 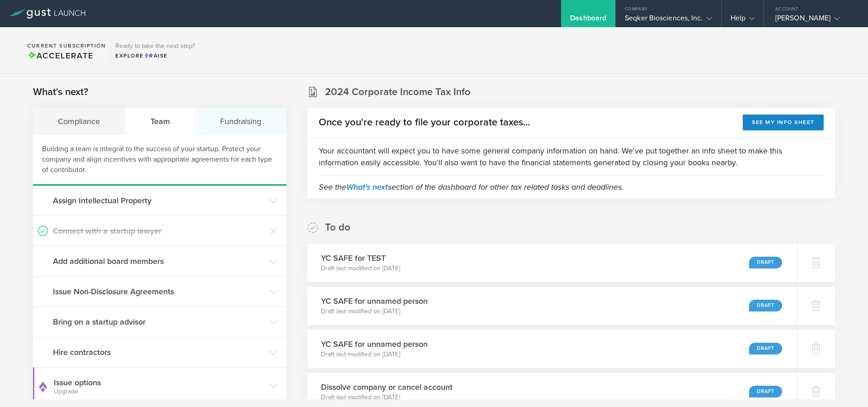 What do you see at coordinates (387, 387) in the screenshot?
I see `h3: Dissolve company or cancel account` at bounding box center [387, 387].